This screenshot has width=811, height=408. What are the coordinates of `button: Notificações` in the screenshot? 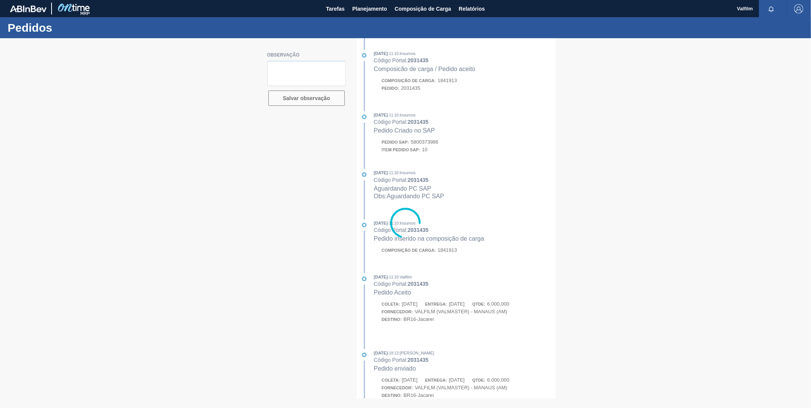 It's located at (772, 9).